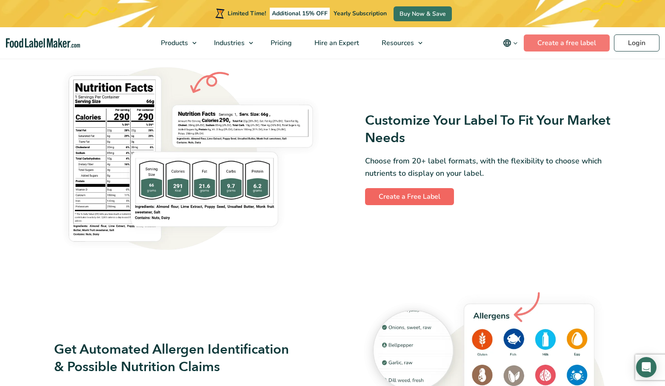 The width and height of the screenshot is (665, 386). What do you see at coordinates (336, 43) in the screenshot?
I see `span: Hire an Expert` at bounding box center [336, 43].